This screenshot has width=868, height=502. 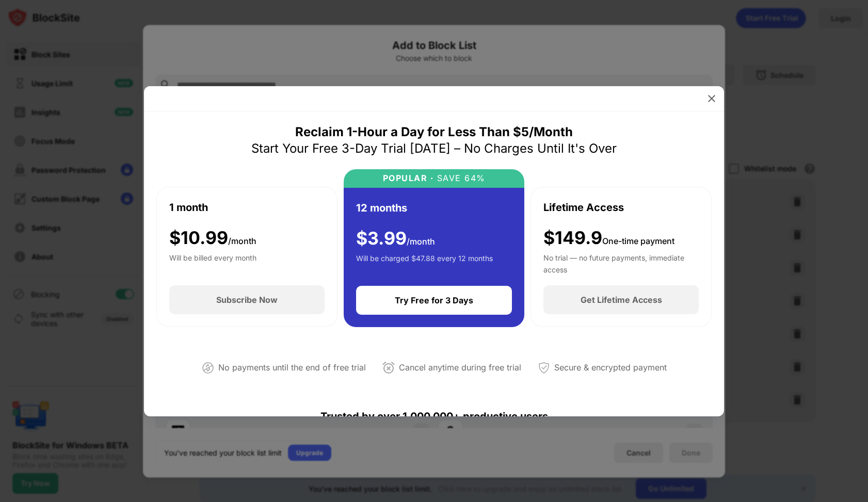 What do you see at coordinates (434, 417) in the screenshot?
I see `div: Trusted by over 1,000,000+ productive users` at bounding box center [434, 417].